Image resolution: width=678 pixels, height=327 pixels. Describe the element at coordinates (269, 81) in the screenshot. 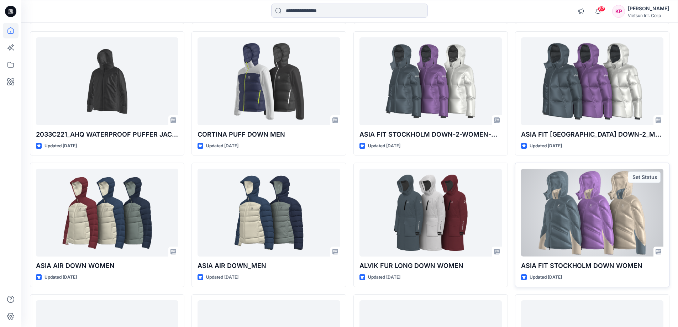

I see `a: CORTINA PUFF DOWN MEN` at that location.